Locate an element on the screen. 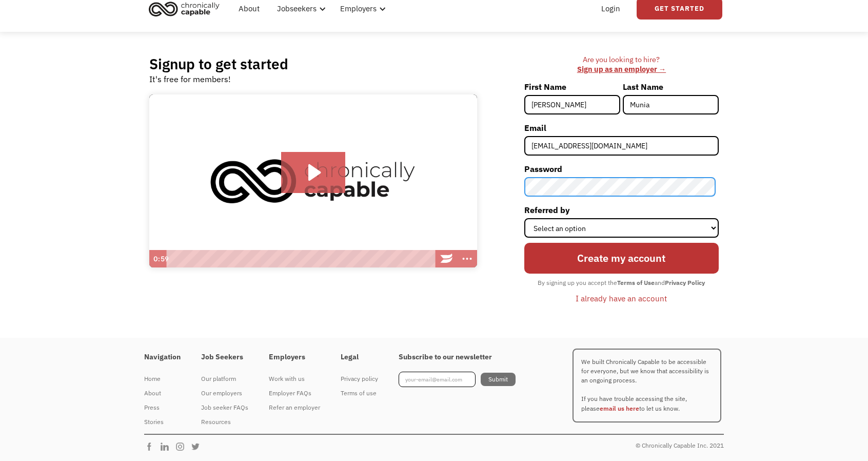 The height and width of the screenshot is (461, 868). img: Chronically Capable Facebook Page is located at coordinates (152, 446).